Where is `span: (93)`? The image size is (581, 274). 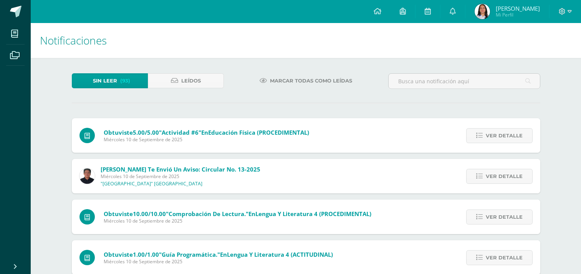
span: (93) is located at coordinates (125, 81).